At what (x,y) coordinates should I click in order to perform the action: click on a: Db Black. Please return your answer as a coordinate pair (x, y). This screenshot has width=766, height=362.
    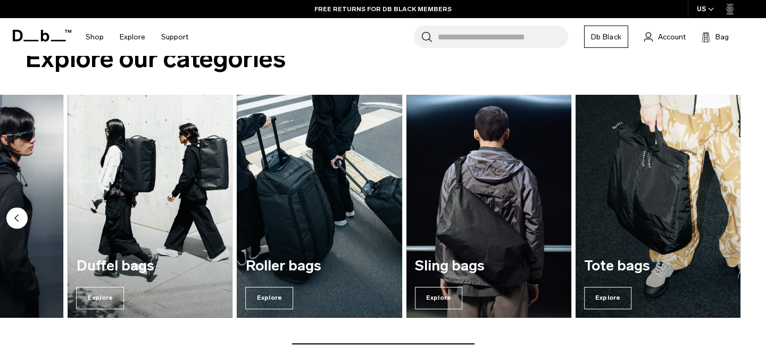
    Looking at the image, I should click on (606, 37).